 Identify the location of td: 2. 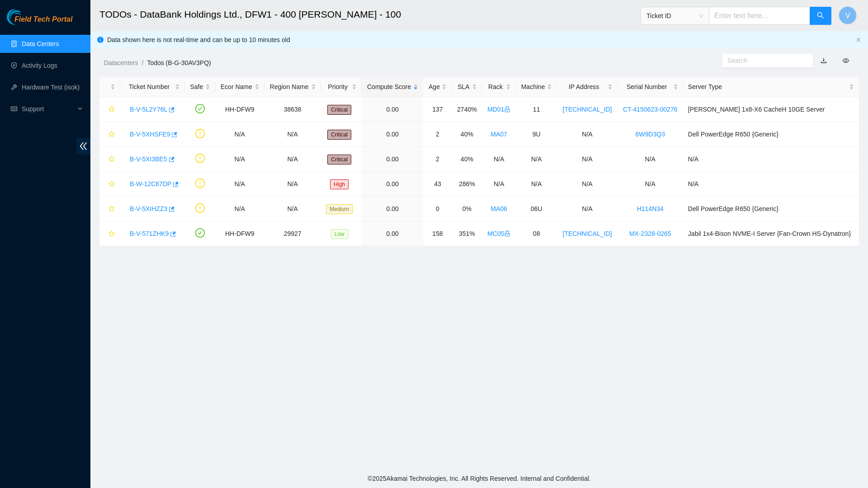
(437, 134).